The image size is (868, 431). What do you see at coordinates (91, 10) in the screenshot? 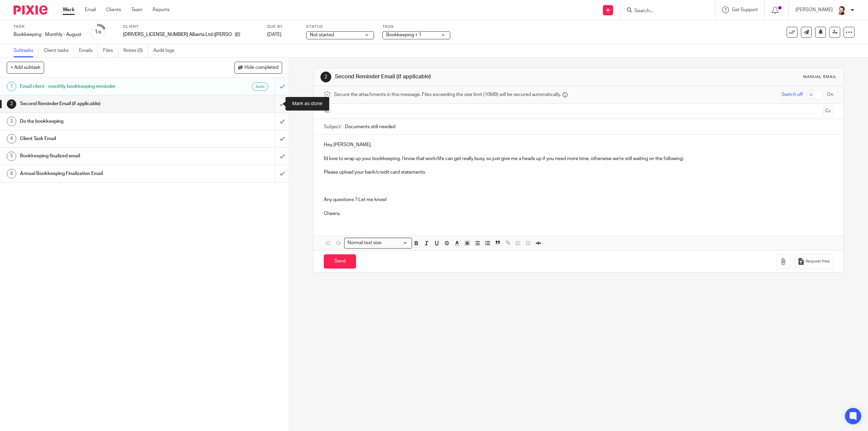
I see `a: Email` at bounding box center [91, 10].